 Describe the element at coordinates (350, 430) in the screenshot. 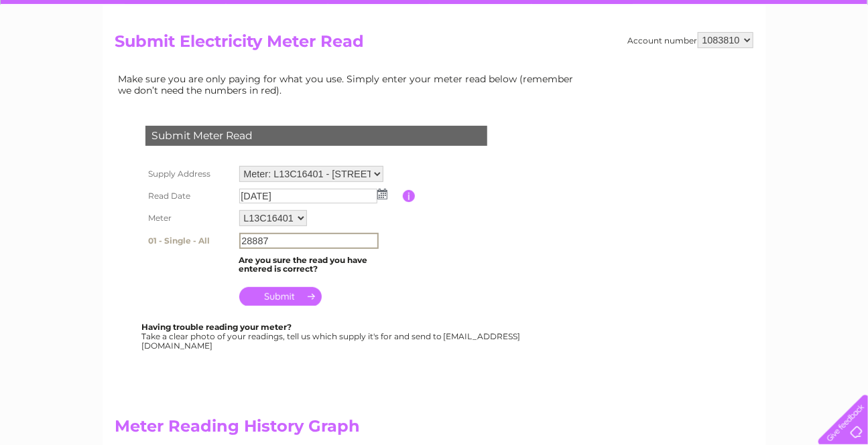

I see `h2: Meter Reading History Graph` at that location.